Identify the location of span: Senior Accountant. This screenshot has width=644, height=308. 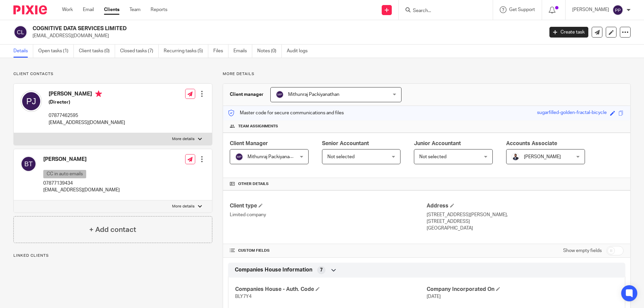
(346, 143).